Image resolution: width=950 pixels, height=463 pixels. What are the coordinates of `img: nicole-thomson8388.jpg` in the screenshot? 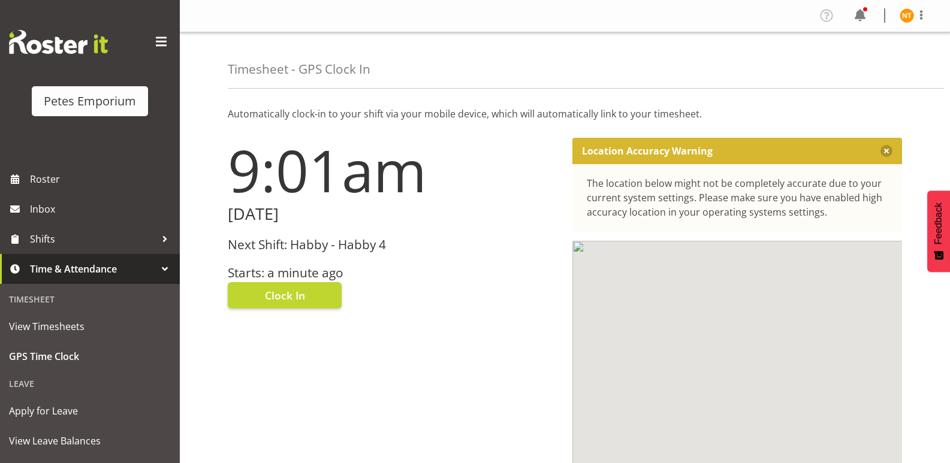 It's located at (907, 16).